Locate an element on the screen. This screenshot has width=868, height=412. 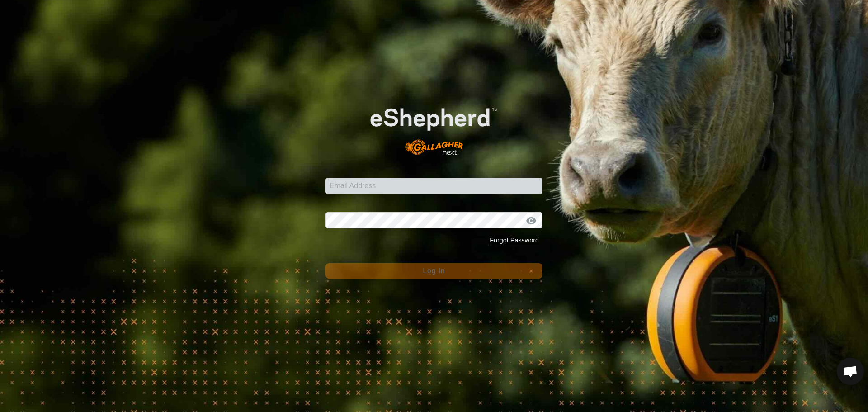
span: Log In is located at coordinates (434, 271).